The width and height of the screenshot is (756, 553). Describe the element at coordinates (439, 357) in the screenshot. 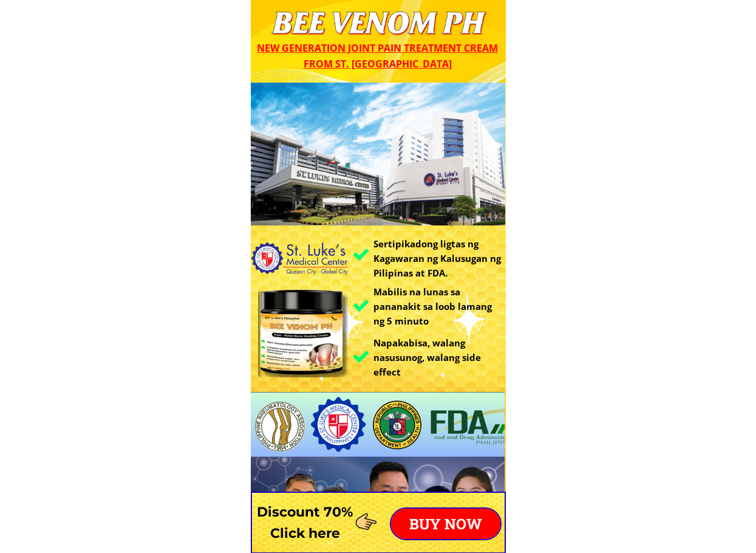

I see `h3: Napakabisa, walang nasusunog, walang side effect` at that location.